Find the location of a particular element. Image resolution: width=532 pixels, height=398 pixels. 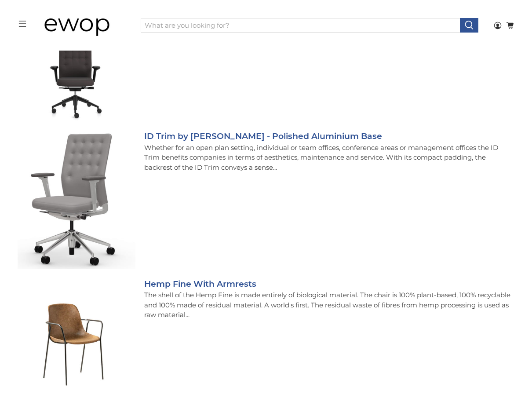

img: Vitra ID Trim by Antonio Citterio is located at coordinates (76, 63).